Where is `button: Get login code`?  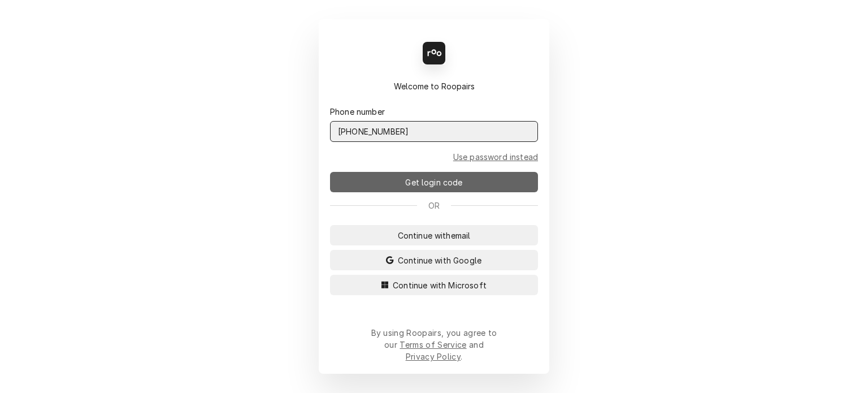
button: Get login code is located at coordinates (434, 182).